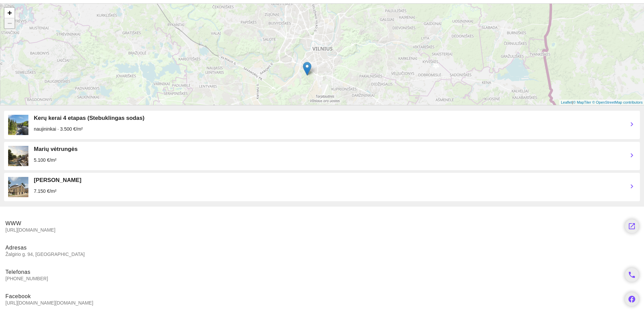  I want to click on i: facebook, so click(632, 299).